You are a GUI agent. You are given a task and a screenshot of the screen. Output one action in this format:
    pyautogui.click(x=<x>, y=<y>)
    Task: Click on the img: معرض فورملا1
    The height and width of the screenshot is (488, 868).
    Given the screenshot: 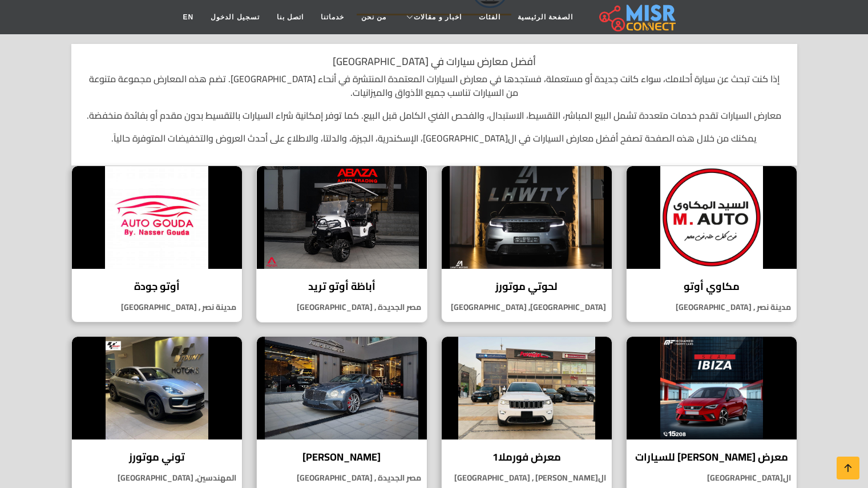 What is the action you would take?
    pyautogui.click(x=526, y=388)
    